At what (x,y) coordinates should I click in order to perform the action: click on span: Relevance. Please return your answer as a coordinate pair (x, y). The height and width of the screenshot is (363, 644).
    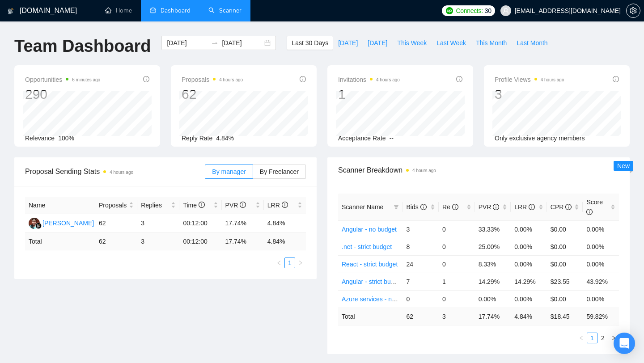
    Looking at the image, I should click on (40, 138).